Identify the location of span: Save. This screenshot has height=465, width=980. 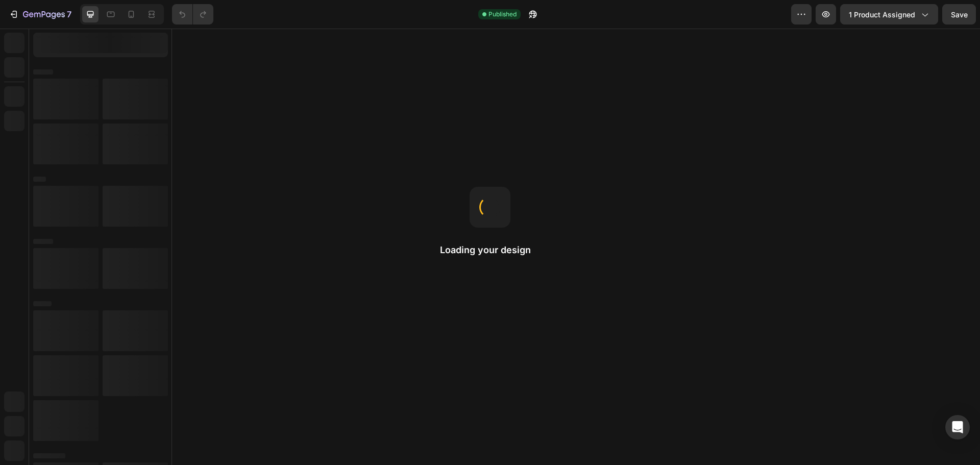
(959, 14).